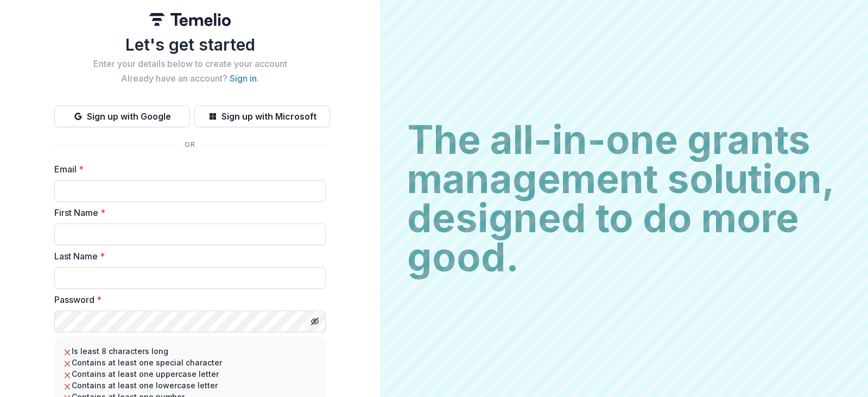 The width and height of the screenshot is (868, 397). Describe the element at coordinates (190, 362) in the screenshot. I see `li: Contains at least one special character` at that location.